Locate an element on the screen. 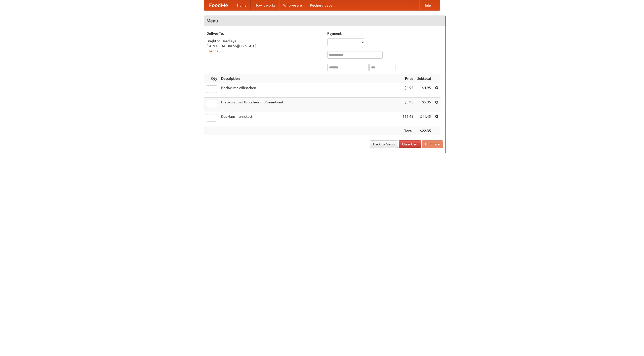  th: $22.35 is located at coordinates (424, 131).